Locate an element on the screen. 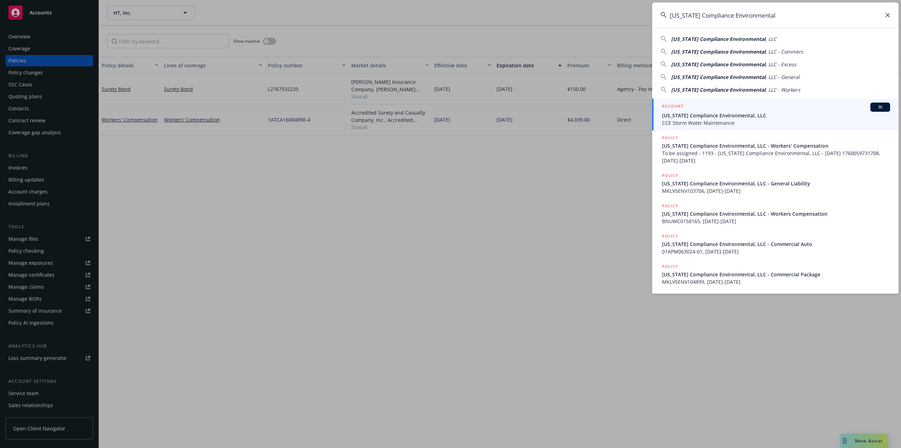 Image resolution: width=901 pixels, height=448 pixels. span: , LLC - General is located at coordinates (783, 77).